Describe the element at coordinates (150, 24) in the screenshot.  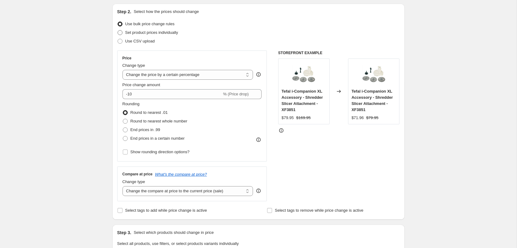
I see `span: Use bulk price change rules` at that location.